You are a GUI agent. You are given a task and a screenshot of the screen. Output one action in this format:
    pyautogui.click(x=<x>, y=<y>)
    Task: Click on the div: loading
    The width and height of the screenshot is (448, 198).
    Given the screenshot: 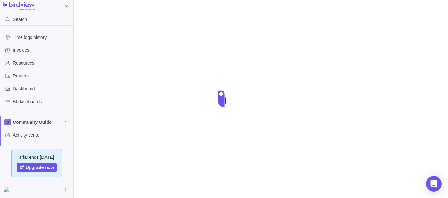 What is the action you would take?
    pyautogui.click(x=224, y=99)
    